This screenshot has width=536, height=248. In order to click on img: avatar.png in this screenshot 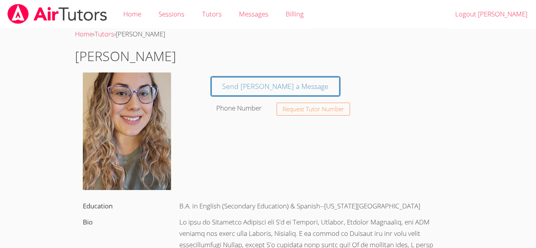, I will do `click(127, 131)`.